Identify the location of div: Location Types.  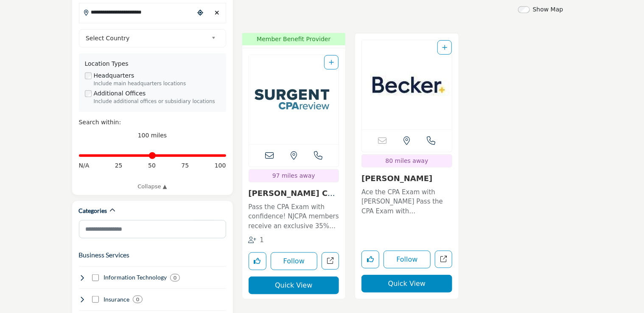
(152, 64).